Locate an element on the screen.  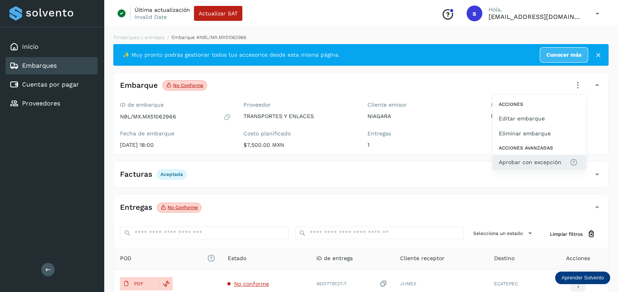
div: Proveedores is located at coordinates (52, 103).